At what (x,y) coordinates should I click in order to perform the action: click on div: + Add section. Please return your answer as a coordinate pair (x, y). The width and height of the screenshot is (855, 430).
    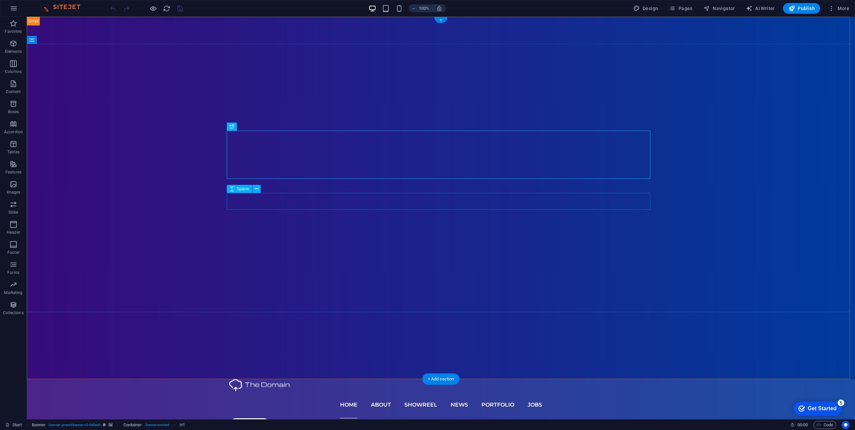
    Looking at the image, I should click on (441, 379).